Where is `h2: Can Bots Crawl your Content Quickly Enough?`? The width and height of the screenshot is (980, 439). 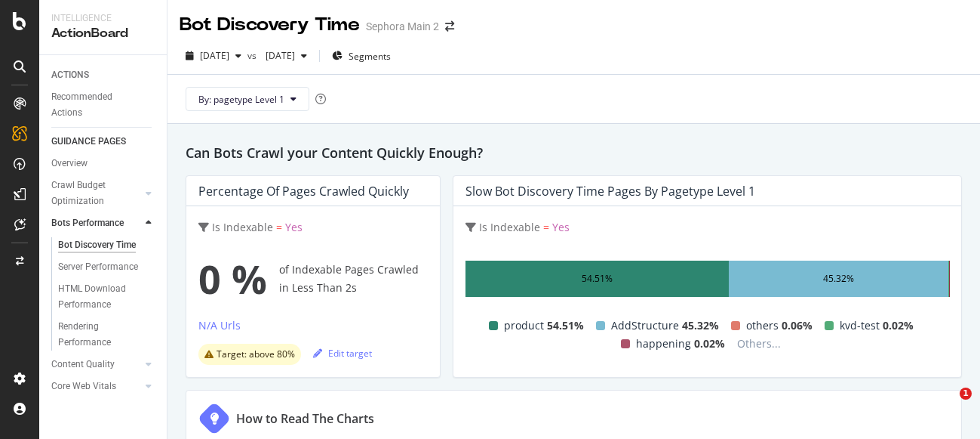 h2: Can Bots Crawl your Content Quickly Enough? is located at coordinates (573, 153).